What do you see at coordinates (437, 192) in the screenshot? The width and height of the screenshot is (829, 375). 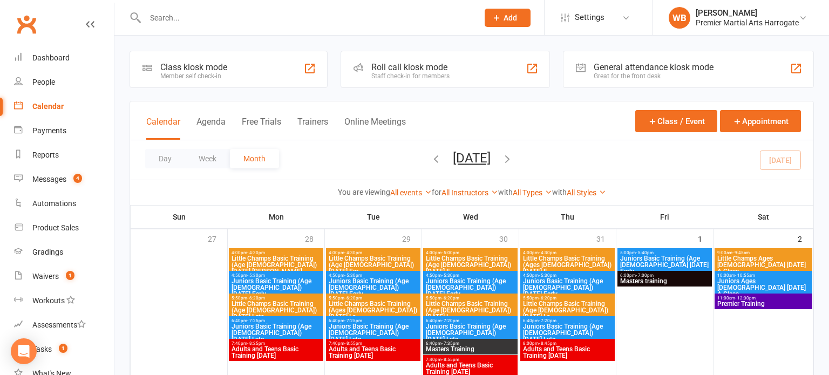 I see `strong: for` at bounding box center [437, 192].